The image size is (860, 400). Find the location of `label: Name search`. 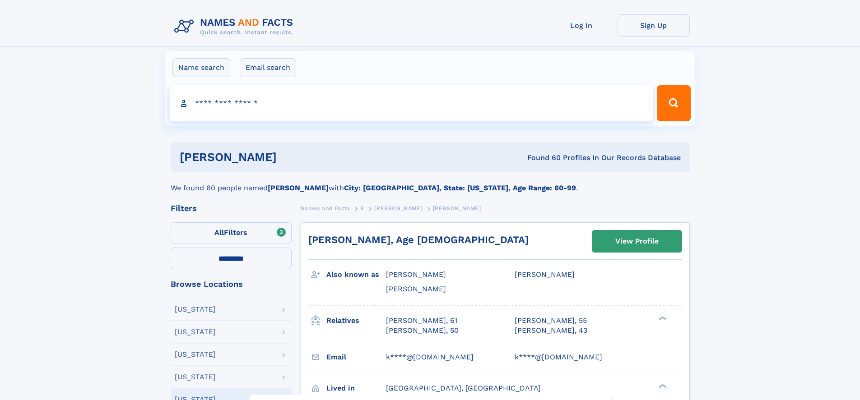

label: Name search is located at coordinates (201, 68).